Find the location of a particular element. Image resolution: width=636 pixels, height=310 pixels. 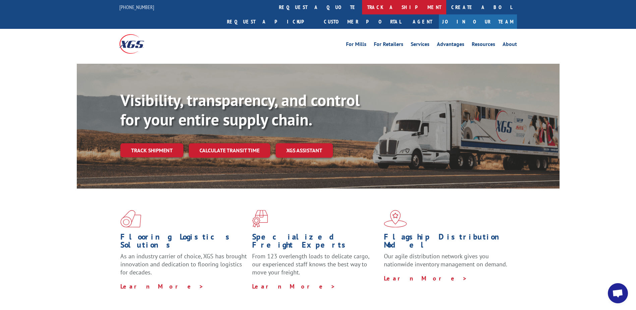

a: Services is located at coordinates (420, 45).